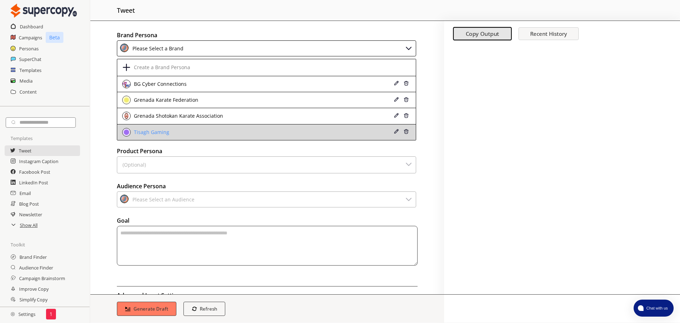 The image size is (680, 323). I want to click on a: Facebook Post, so click(35, 172).